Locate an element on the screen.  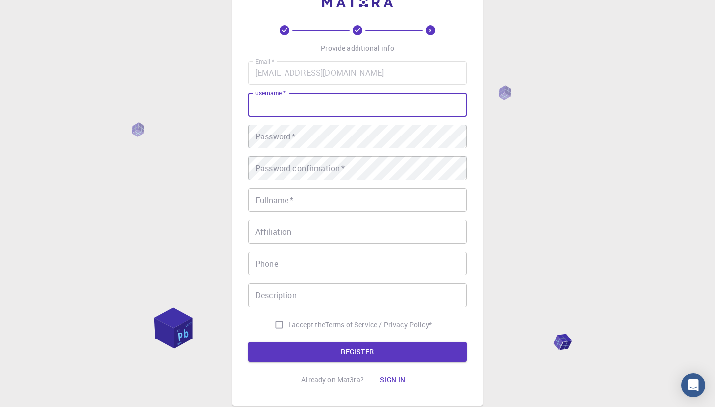
p: Provide additional info is located at coordinates (357, 48).